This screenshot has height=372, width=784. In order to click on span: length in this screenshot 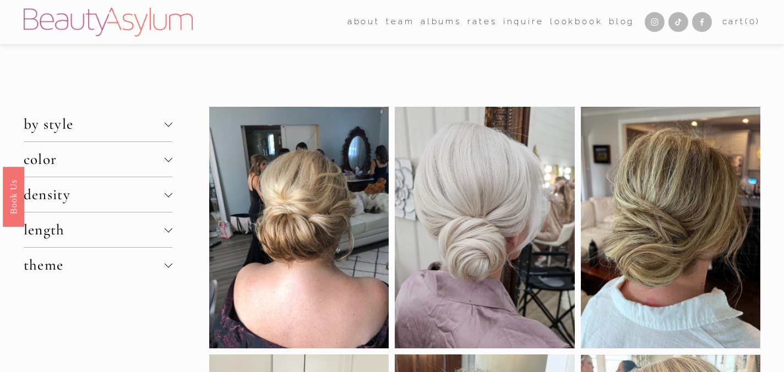, I will do `click(94, 230)`.